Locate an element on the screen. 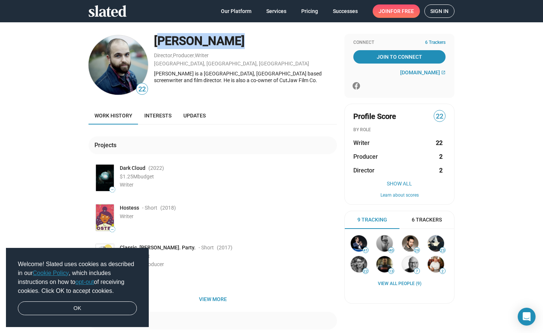 This screenshot has width=543, height=333. img: Jeremy Wanek is located at coordinates (410, 244).